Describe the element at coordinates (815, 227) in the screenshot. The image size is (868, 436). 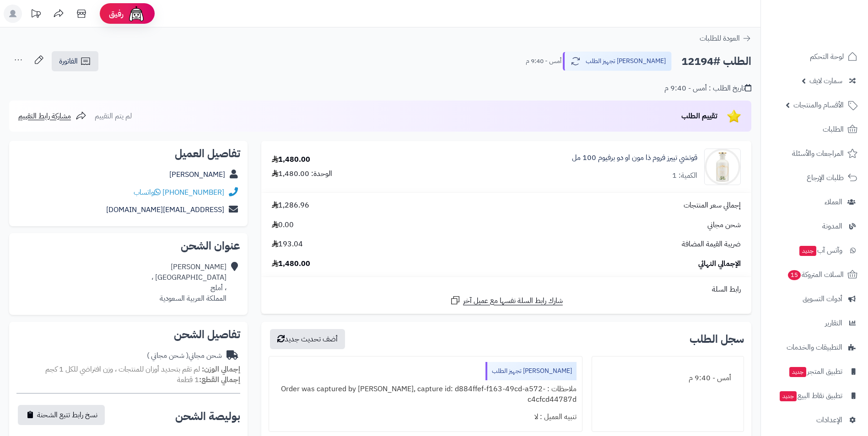
I see `a: المدونة` at that location.